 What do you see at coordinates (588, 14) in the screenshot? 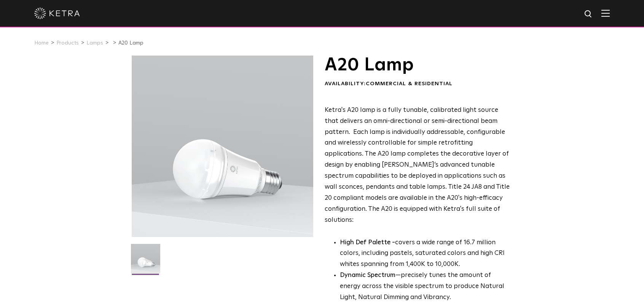
I see `img: search icon` at bounding box center [588, 14].